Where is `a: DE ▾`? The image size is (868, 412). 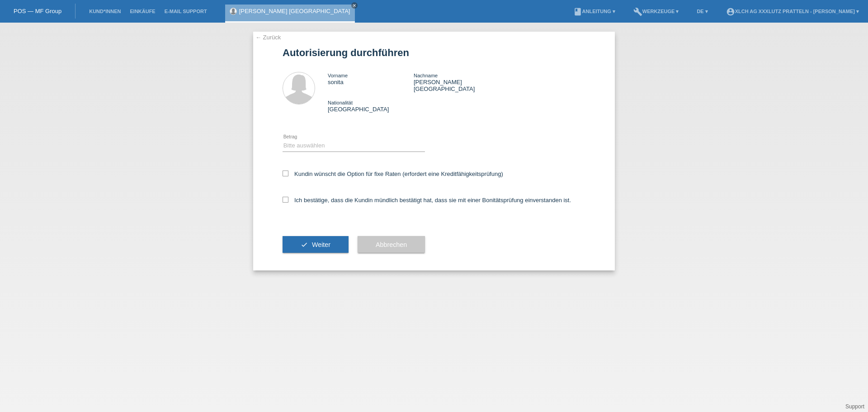 a: DE ▾ is located at coordinates (702, 12).